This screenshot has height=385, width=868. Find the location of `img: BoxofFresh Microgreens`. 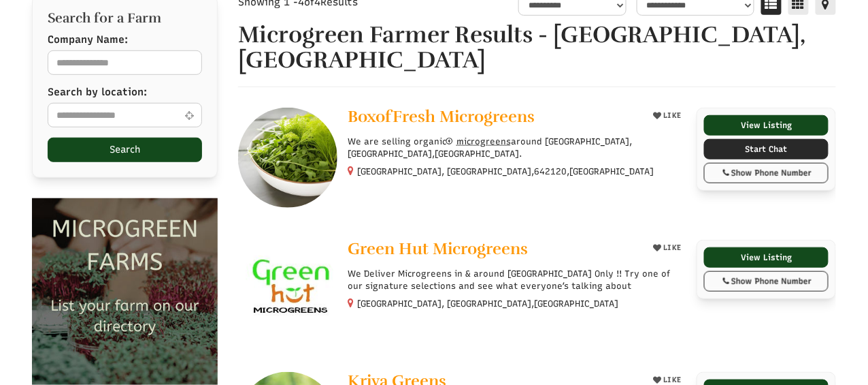

img: BoxofFresh Microgreens is located at coordinates (287, 157).